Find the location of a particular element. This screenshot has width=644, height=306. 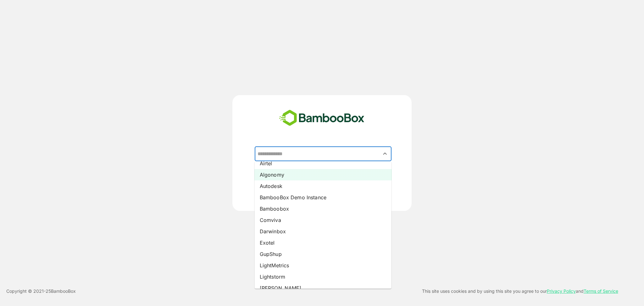

li: Comviva is located at coordinates (323, 220).